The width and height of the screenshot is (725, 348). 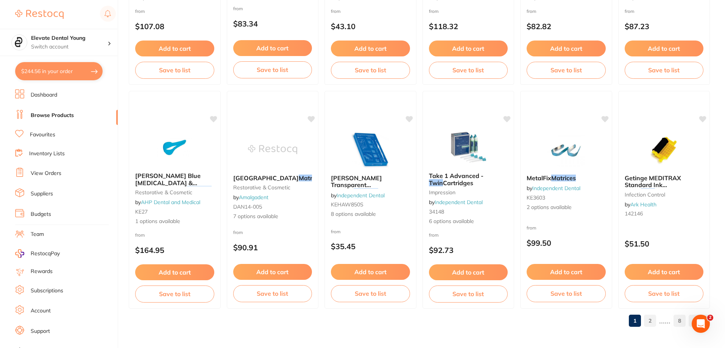 What do you see at coordinates (370, 26) in the screenshot?
I see `p: $43.10` at bounding box center [370, 26].